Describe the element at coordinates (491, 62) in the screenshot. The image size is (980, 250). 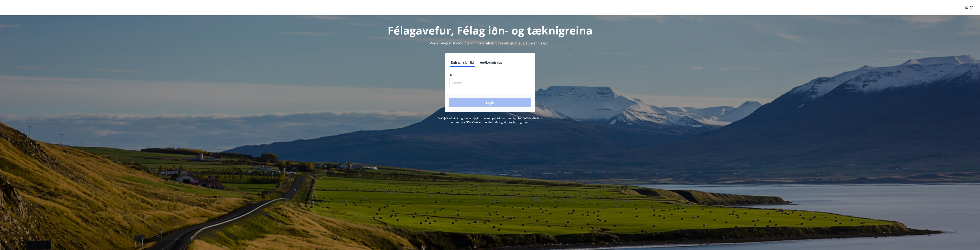
I see `button: Auðkennisapp` at that location.